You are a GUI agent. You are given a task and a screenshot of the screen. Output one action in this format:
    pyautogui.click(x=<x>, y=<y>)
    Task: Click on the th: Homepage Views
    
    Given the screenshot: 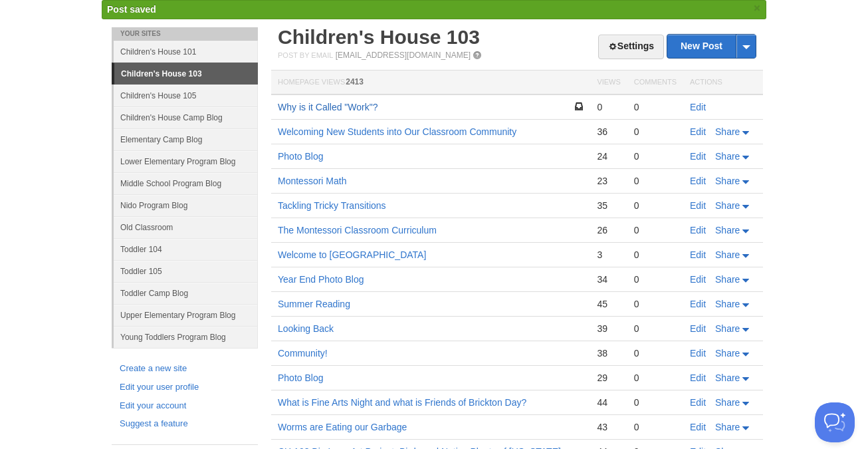 What is the action you would take?
    pyautogui.click(x=431, y=82)
    